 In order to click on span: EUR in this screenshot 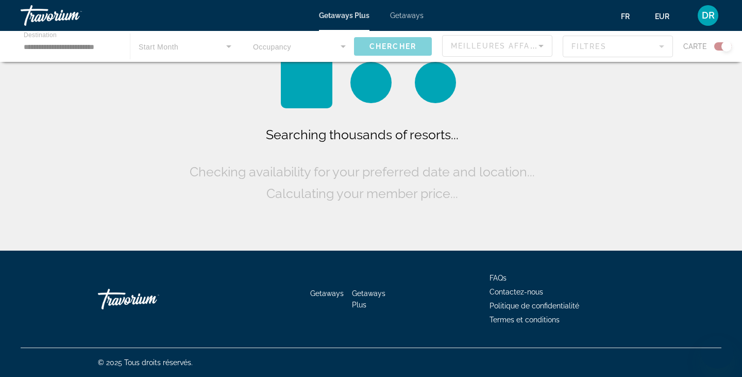, I will do `click(662, 16)`.